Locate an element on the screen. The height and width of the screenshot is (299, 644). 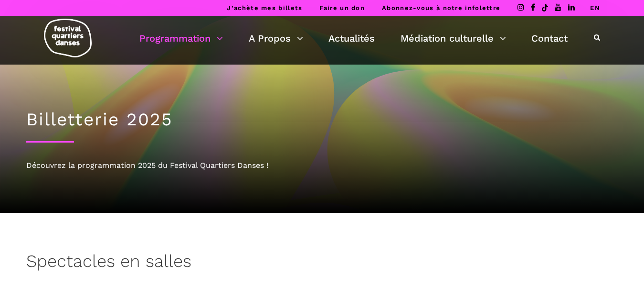
a: Programmation is located at coordinates (181, 38).